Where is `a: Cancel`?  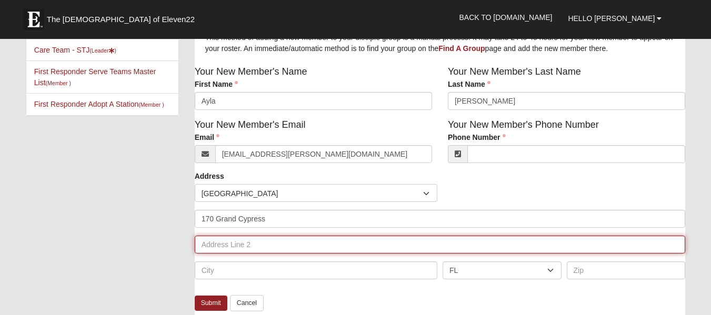
a: Cancel is located at coordinates (247, 303).